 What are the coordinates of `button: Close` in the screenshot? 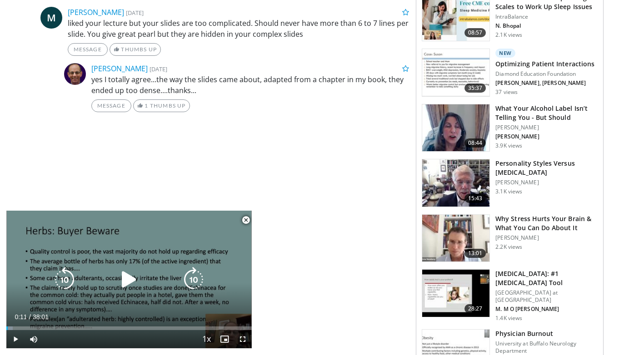 It's located at (246, 220).